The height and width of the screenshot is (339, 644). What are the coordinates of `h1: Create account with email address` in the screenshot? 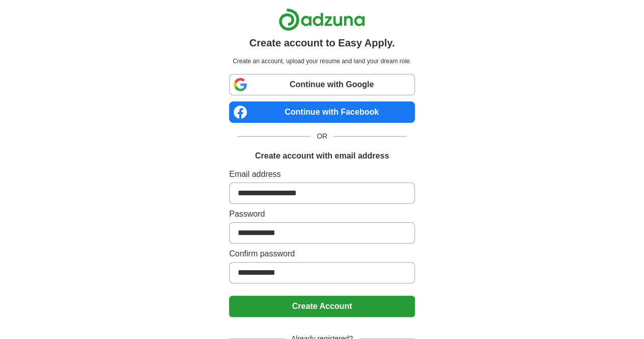 It's located at (322, 156).